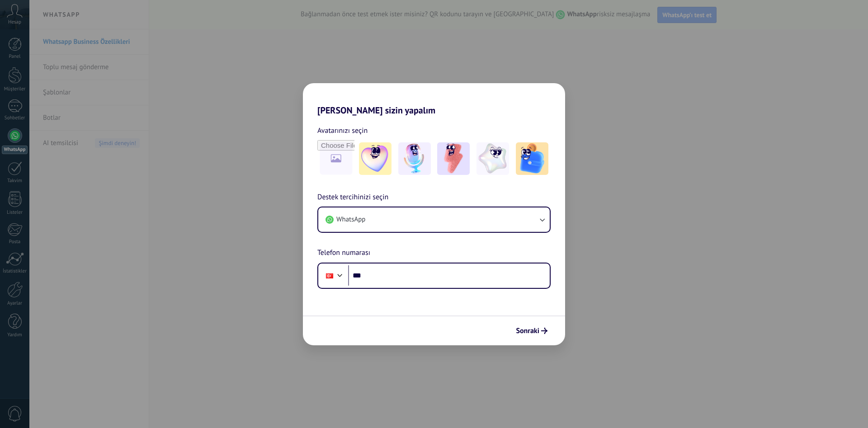 The width and height of the screenshot is (868, 428). Describe the element at coordinates (375, 159) in the screenshot. I see `img: -1.jpeg` at that location.